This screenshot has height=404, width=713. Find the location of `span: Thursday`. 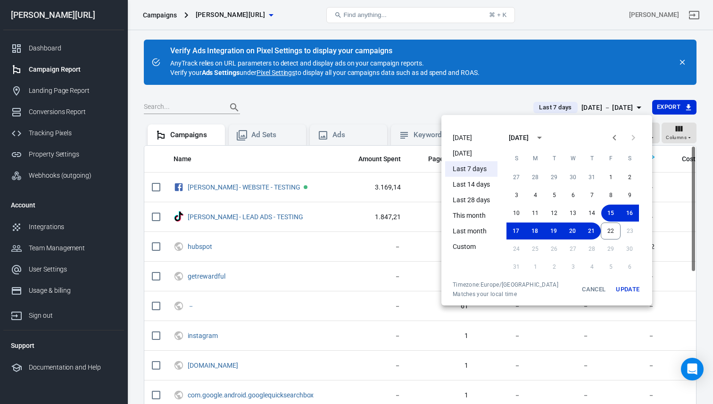

span: Thursday is located at coordinates (592, 159).